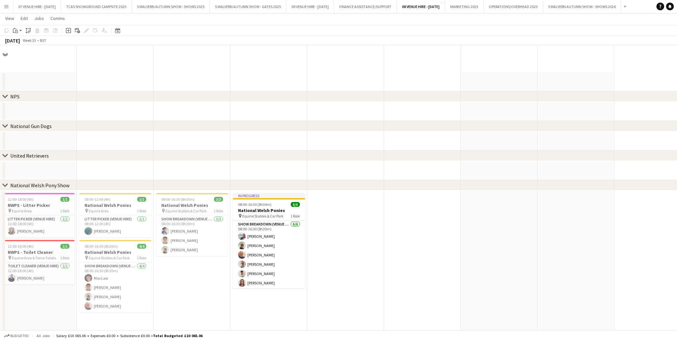 This screenshot has height=341, width=677. I want to click on div: 12:00-18:00 (6h)1/1NWPS - Litter Picker Equine Area1 RoleLitter Picker (Venue Hire)1/112:00-18:00..., so click(39, 215).